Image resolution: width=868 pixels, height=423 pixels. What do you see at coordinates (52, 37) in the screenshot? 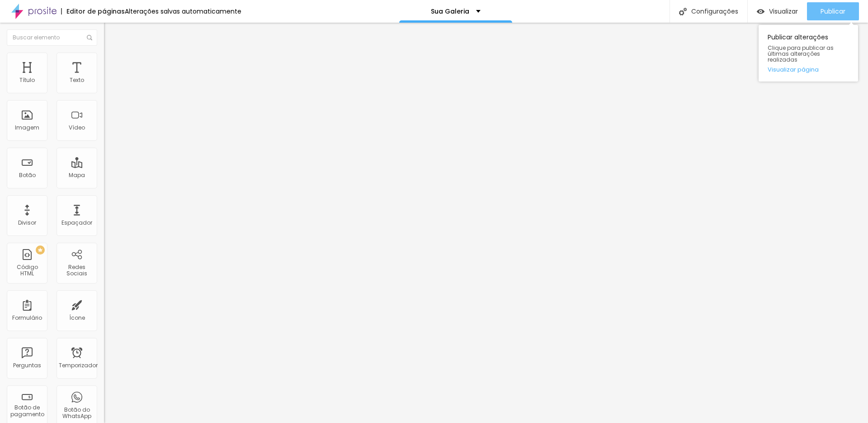
I see `input: Buscar elemento` at bounding box center [52, 37].